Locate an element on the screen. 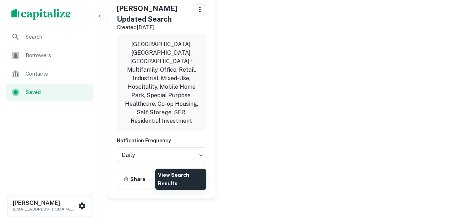  a: Contacts is located at coordinates (49, 74).